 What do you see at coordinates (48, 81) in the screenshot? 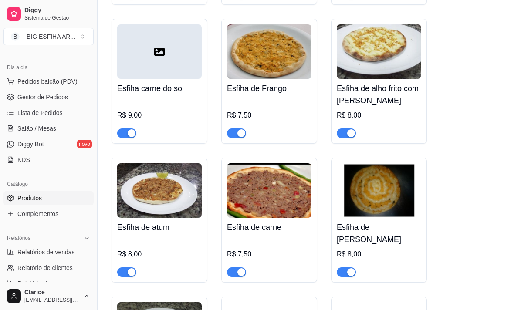
I see `span: Pedidos balcão (PDV)` at bounding box center [48, 81].